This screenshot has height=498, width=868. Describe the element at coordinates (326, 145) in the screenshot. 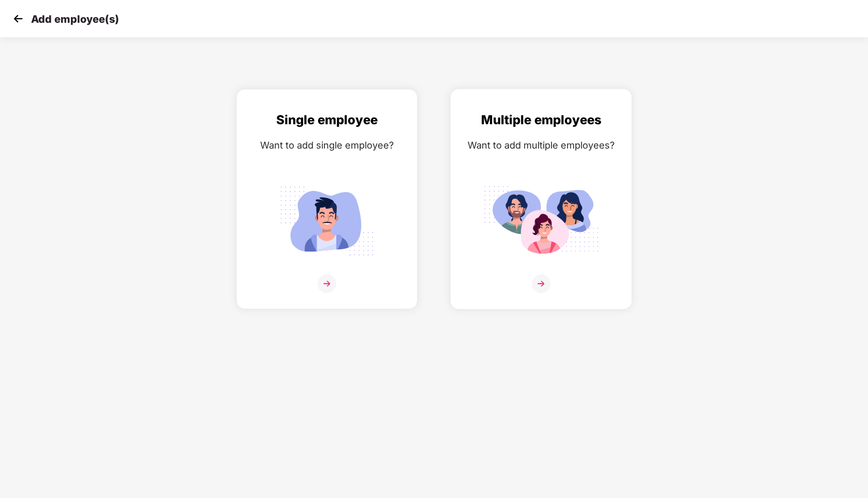

I see `div: Want to add single employee?` at that location.